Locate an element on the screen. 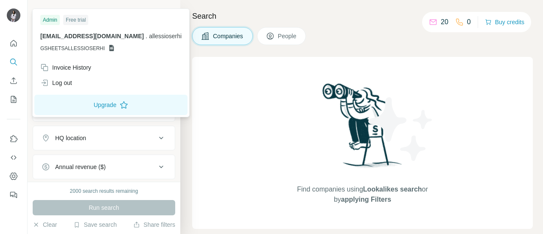 The width and height of the screenshot is (543, 234). button: Upgrade is located at coordinates (111, 105).